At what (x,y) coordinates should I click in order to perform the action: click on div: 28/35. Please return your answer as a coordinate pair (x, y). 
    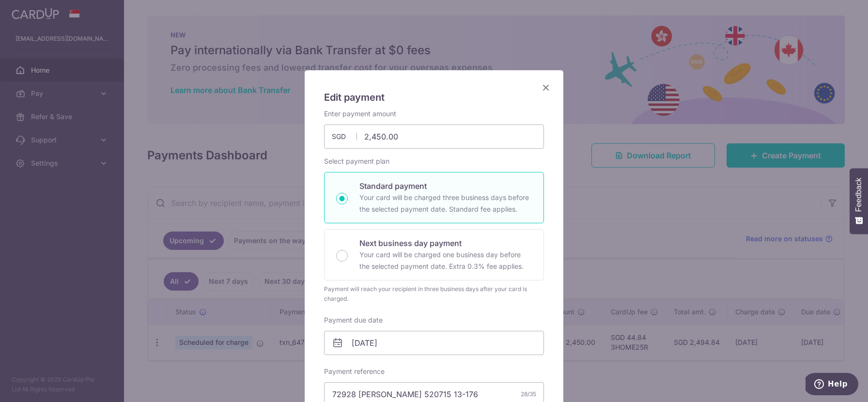
    Looking at the image, I should click on (529, 394).